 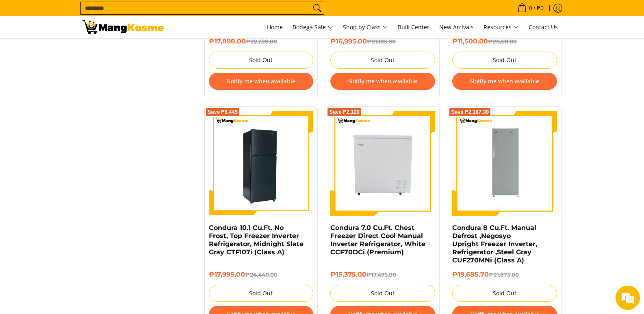 I want to click on a: Contact Us, so click(x=544, y=27).